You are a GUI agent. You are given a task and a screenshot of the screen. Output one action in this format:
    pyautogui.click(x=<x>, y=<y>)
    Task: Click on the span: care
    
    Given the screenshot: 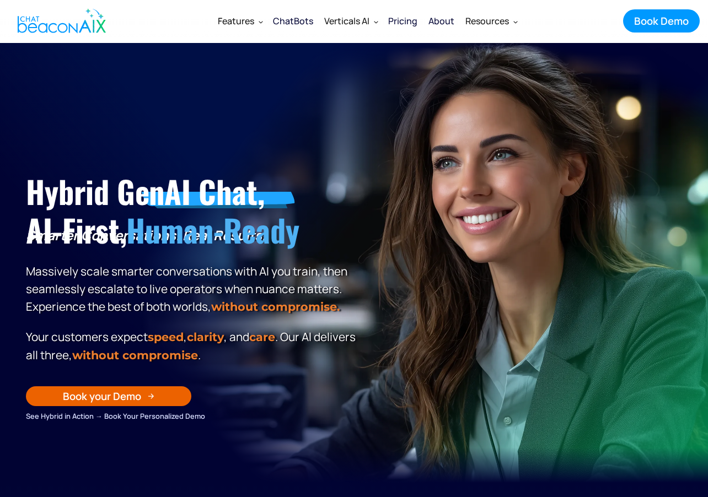 What is the action you would take?
    pyautogui.click(x=262, y=337)
    